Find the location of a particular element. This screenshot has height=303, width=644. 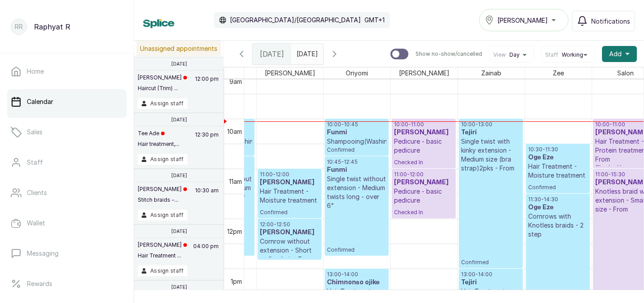

a: Rewards is located at coordinates (66, 284).